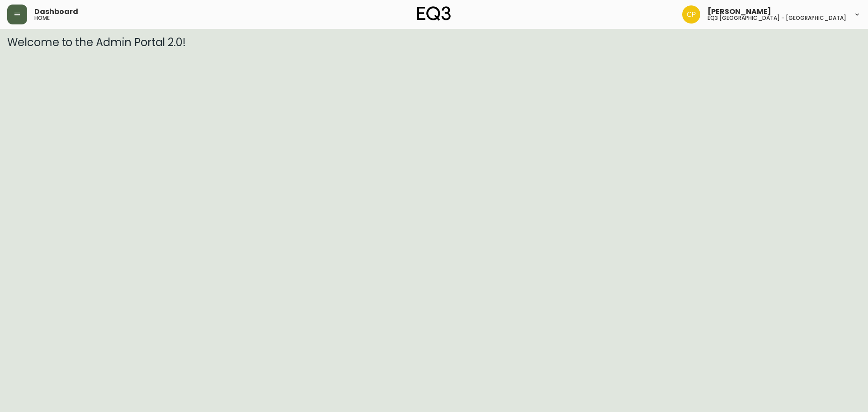 Image resolution: width=868 pixels, height=412 pixels. What do you see at coordinates (691, 15) in the screenshot?
I see `img: 6aeca34137a4ce1440782ad85f87d82f` at bounding box center [691, 15].